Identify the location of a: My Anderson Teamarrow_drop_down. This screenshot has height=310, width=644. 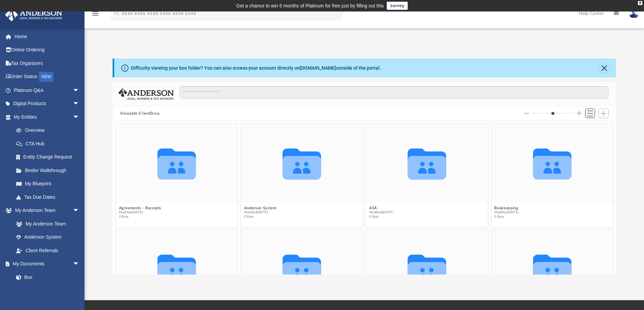
(45, 211).